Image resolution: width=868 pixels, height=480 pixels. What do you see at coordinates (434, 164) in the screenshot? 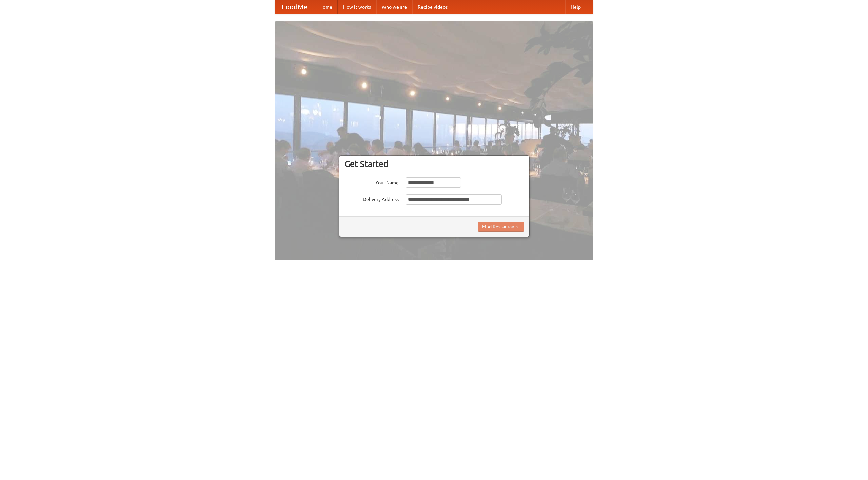
I see `h3: Get Started` at bounding box center [434, 164].